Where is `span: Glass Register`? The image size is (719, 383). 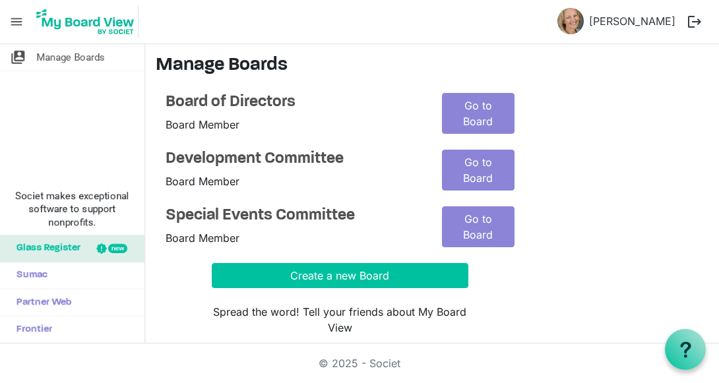 span: Glass Register is located at coordinates (45, 249).